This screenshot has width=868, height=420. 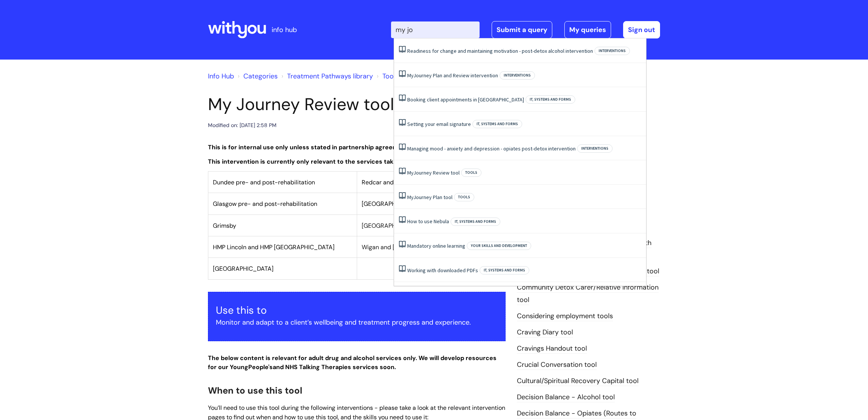 I want to click on a: MyJourney Plan tool, so click(x=430, y=197).